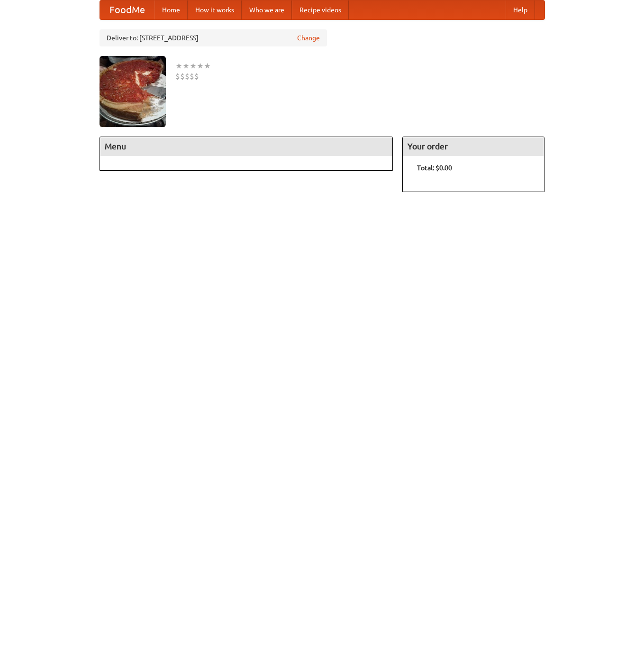  I want to click on img: angular.jpg, so click(133, 92).